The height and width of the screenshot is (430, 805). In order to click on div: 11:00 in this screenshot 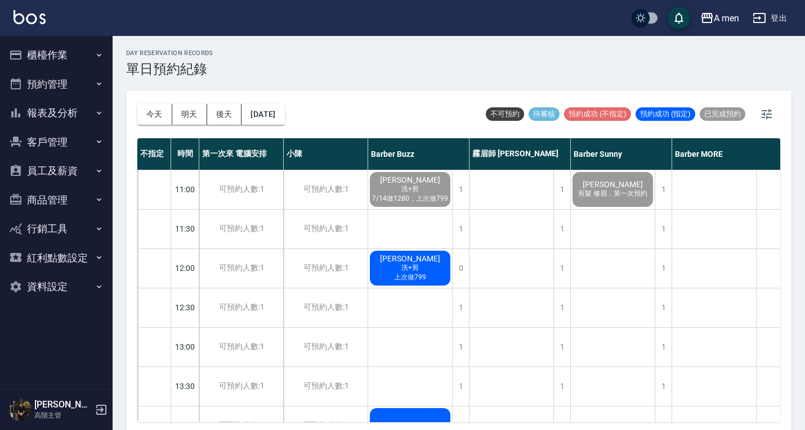, I will do `click(185, 190)`.